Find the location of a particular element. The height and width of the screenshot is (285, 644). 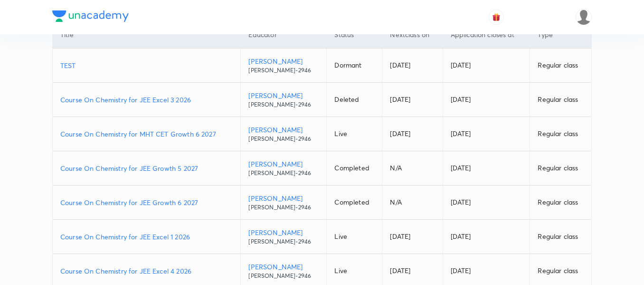

th: Title is located at coordinates (147, 35).